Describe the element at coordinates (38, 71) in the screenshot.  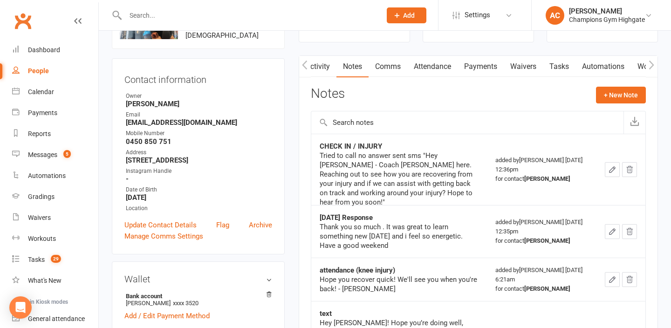
I see `div: People` at that location.